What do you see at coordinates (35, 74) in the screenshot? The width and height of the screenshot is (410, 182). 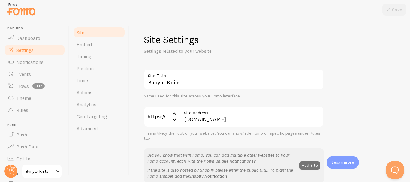 I see `a: Events` at bounding box center [35, 74].